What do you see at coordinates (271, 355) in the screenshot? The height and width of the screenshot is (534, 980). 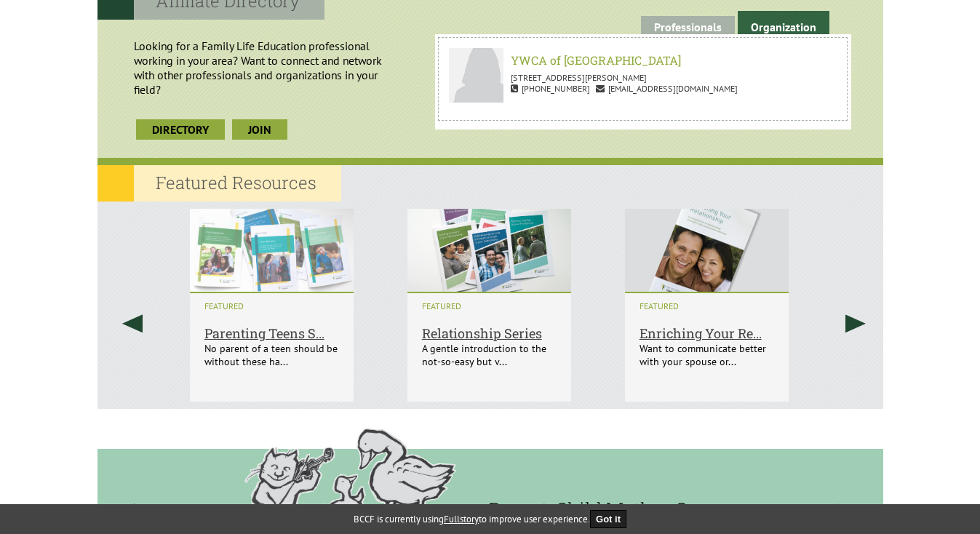 I see `p: No parent of a teen should be without these ha...` at bounding box center [271, 355].